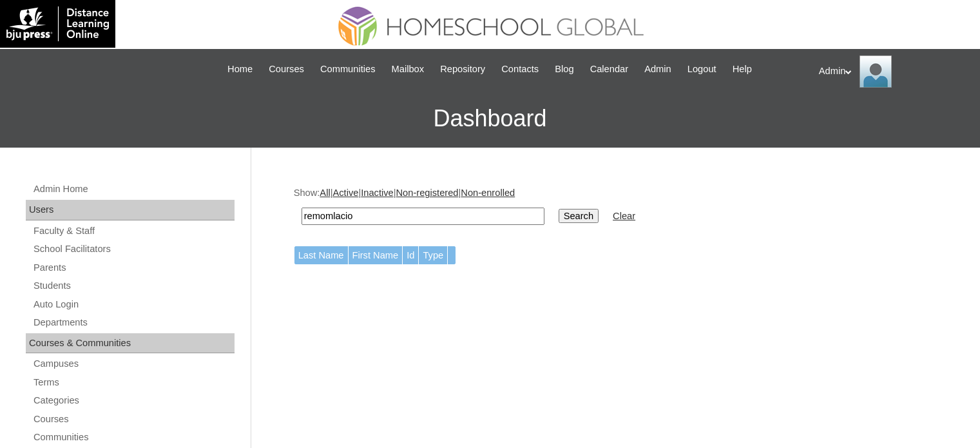  What do you see at coordinates (742, 69) in the screenshot?
I see `span: Help` at bounding box center [742, 69].